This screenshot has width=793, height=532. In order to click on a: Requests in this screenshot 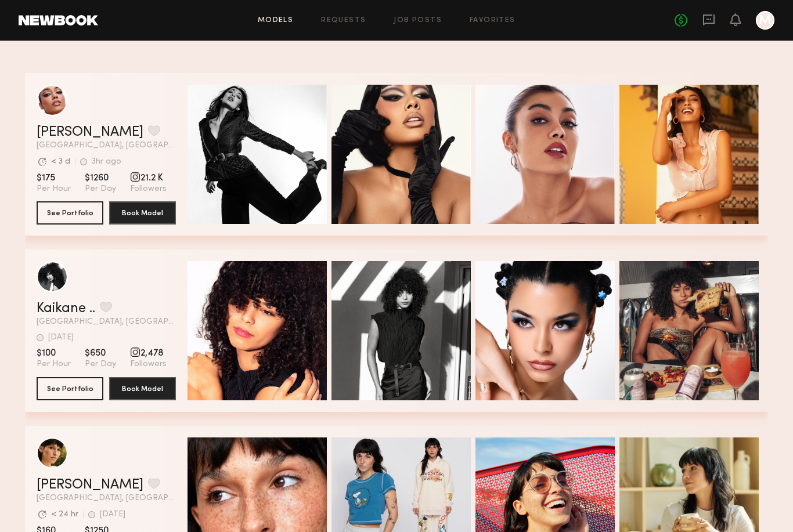, I will do `click(343, 20)`.